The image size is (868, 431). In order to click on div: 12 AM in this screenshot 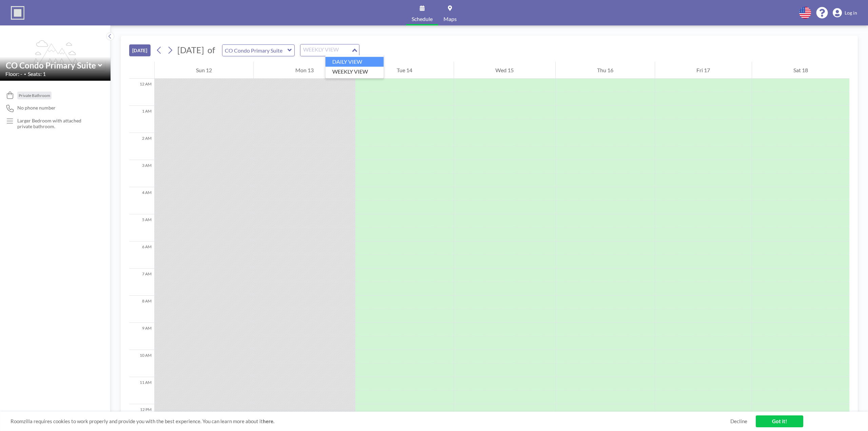, I will do `click(142, 93)`.